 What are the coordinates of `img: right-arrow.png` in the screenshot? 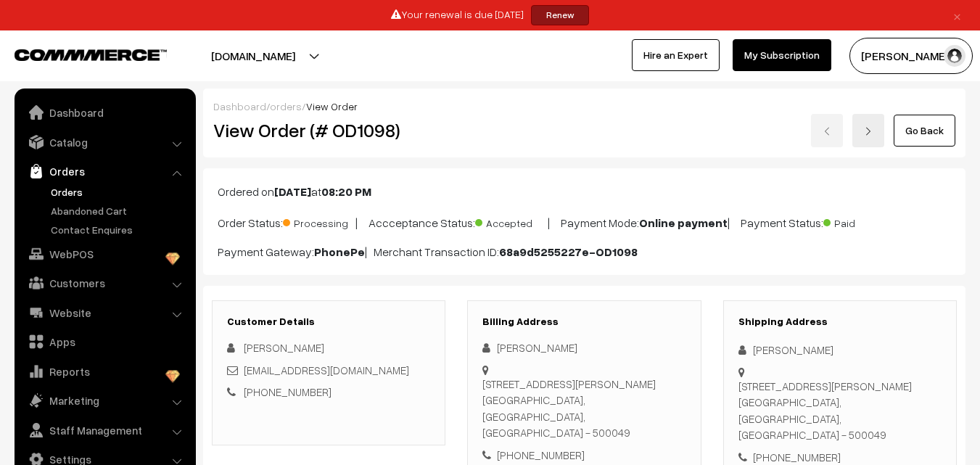 It's located at (868, 131).